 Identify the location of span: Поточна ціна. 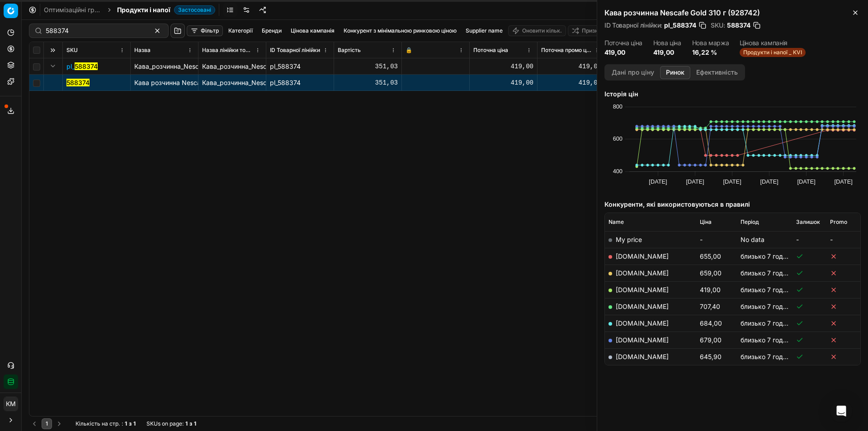
(490, 50).